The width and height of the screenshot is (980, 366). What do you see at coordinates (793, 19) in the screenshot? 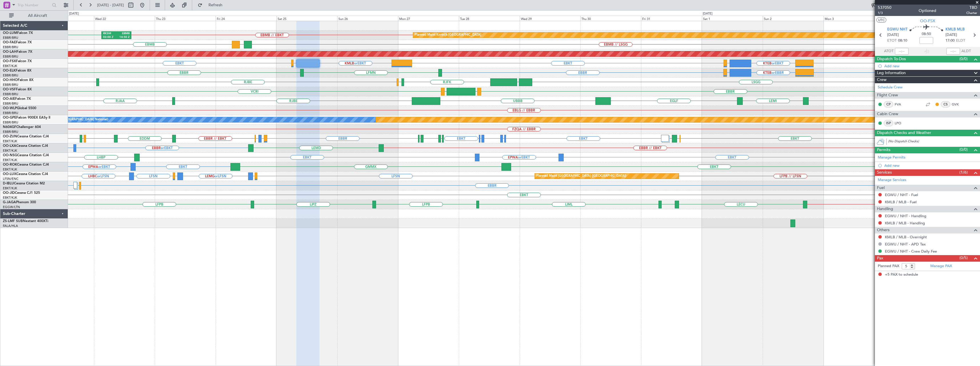
I see `div: Sun 2` at bounding box center [793, 19].